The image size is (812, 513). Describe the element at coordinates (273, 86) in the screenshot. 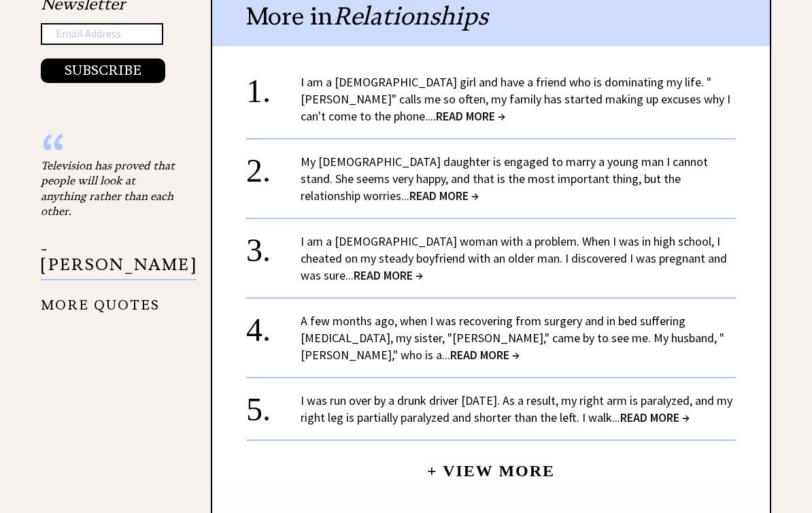

I see `div: 1.` at that location.